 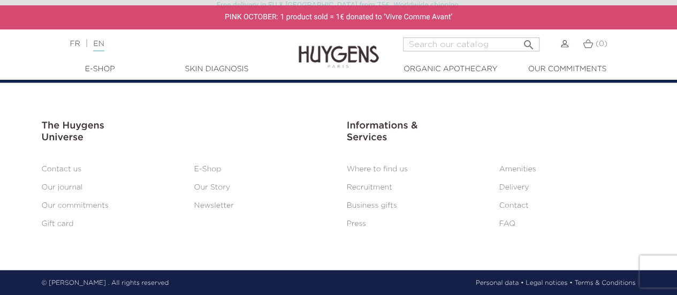 What do you see at coordinates (212, 187) in the screenshot?
I see `a: Our Story` at bounding box center [212, 187].